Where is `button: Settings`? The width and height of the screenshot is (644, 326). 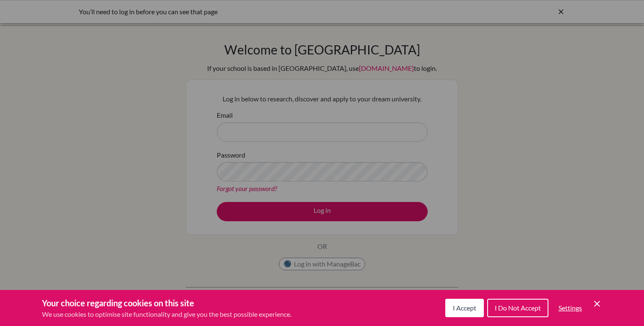
button: Settings is located at coordinates (570, 308).